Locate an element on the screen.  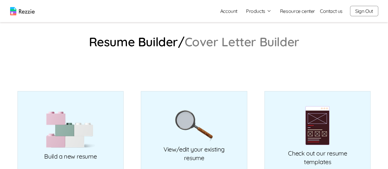
a: Cover Letter Builder is located at coordinates (242, 42).